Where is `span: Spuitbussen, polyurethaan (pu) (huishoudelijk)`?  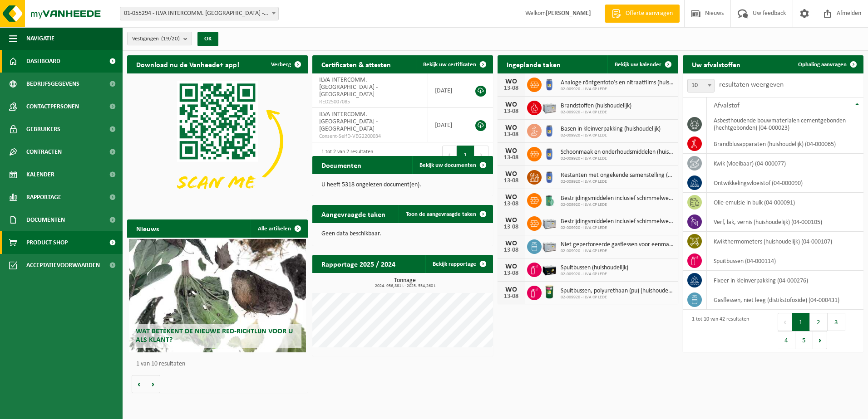
span: Spuitbussen, polyurethaan (pu) (huishoudelijk) is located at coordinates (617, 291).